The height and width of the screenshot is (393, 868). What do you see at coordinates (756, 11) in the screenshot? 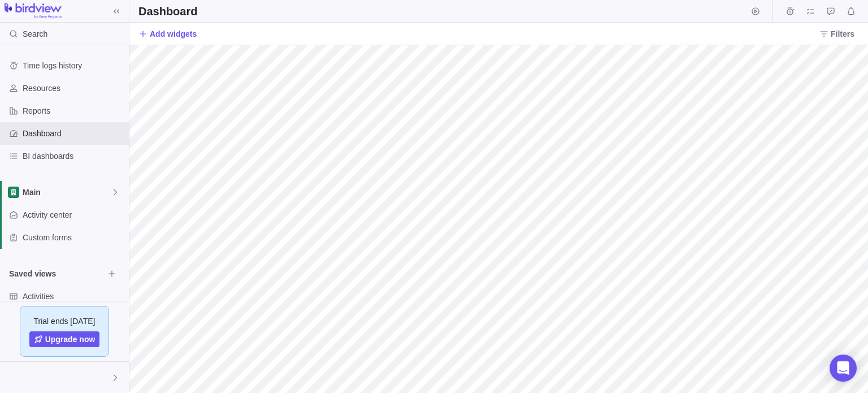
I see `span: Start timer` at bounding box center [756, 11].